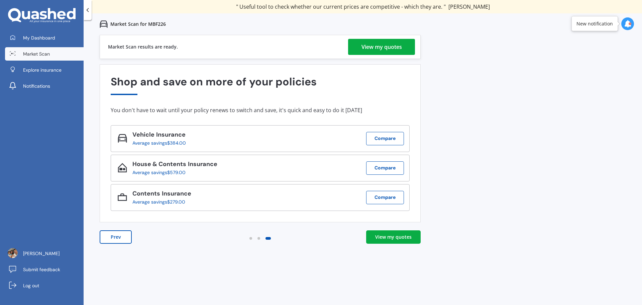 Image resolution: width=642 pixels, height=305 pixels. Describe the element at coordinates (159, 202) in the screenshot. I see `div: Average savings $279.00` at that location.